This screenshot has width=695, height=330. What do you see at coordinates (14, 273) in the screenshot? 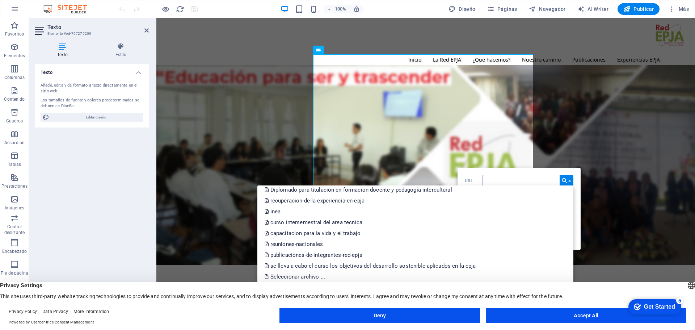
I see `p: Pie de página` at bounding box center [14, 273].